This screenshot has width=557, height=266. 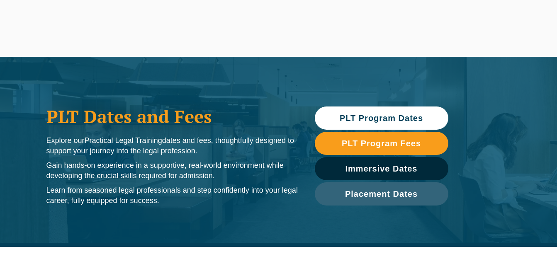 I want to click on a: Placement Dates, so click(x=381, y=194).